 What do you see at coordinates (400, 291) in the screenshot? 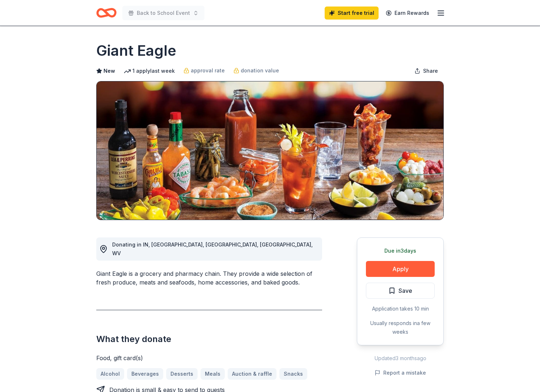
I see `button: Save` at bounding box center [400, 291].